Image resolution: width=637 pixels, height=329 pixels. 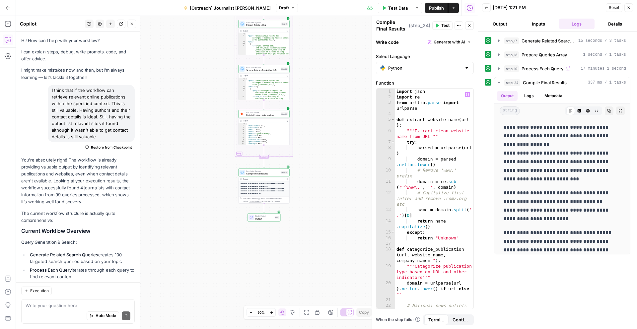 I want to click on span: Toggle code folding, rows 3 through 29, so click(x=245, y=42).